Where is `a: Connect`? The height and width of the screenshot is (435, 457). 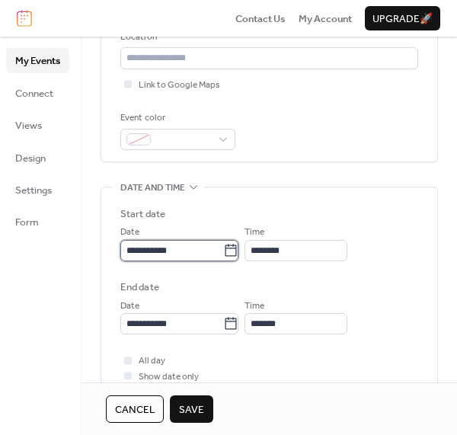
a: Connect is located at coordinates (37, 93).